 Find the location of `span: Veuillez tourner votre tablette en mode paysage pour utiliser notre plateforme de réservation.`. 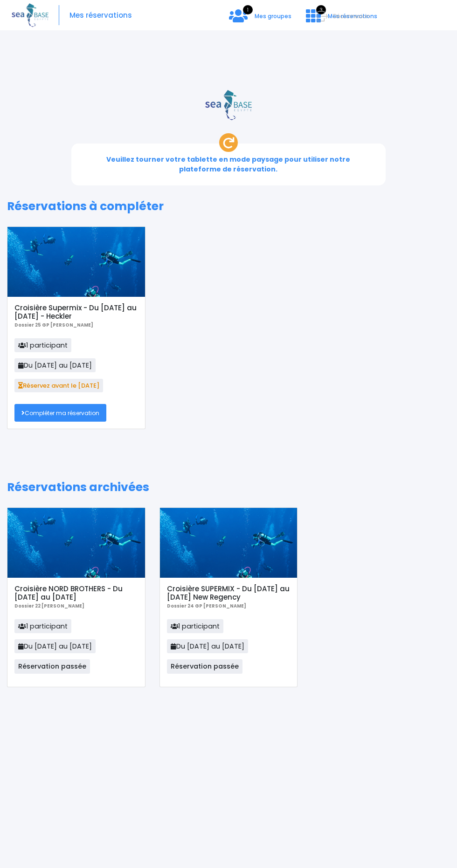

span: Veuillez tourner votre tablette en mode paysage pour utiliser notre plateforme de réservation. is located at coordinates (228, 164).